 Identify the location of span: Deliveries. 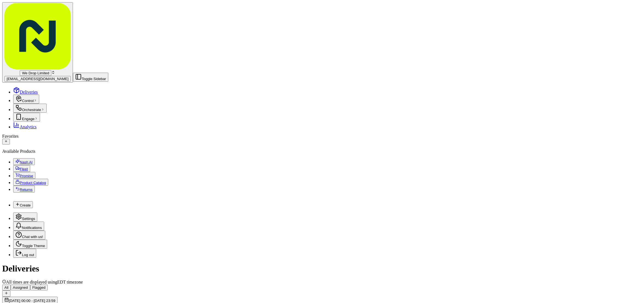
(29, 92).